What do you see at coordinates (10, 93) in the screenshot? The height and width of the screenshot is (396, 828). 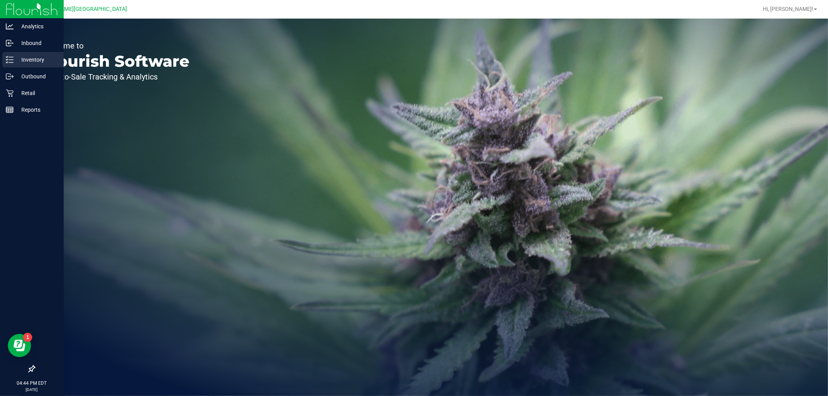 I see `inline-svg: Retail` at bounding box center [10, 93].